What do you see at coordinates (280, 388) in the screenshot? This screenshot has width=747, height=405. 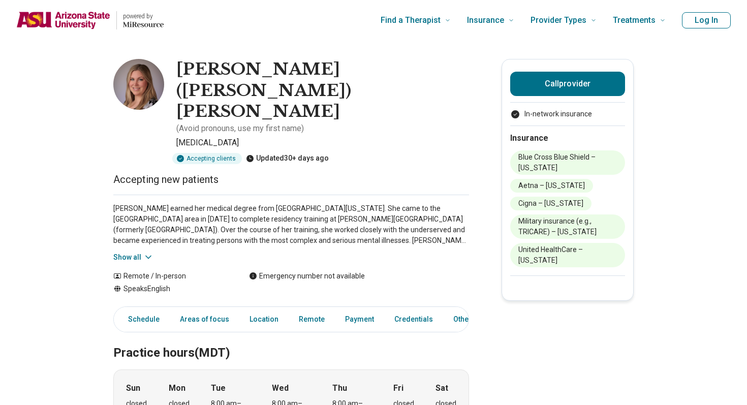 I see `strong: Wed` at bounding box center [280, 388].